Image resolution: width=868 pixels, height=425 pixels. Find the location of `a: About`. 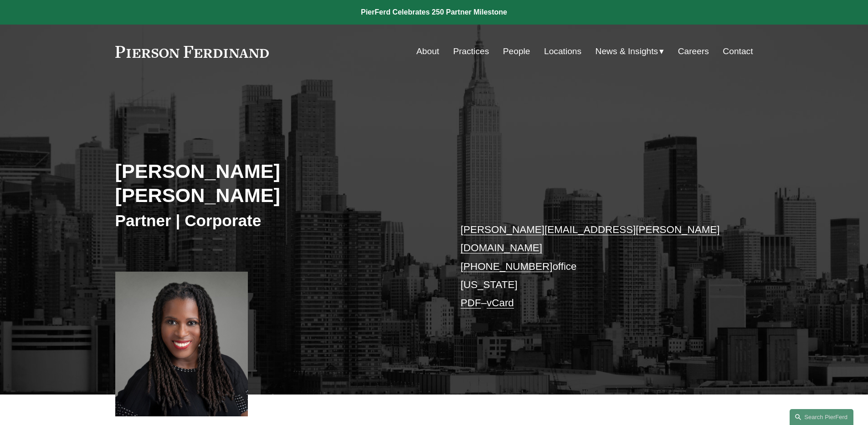

a: About is located at coordinates (428, 51).